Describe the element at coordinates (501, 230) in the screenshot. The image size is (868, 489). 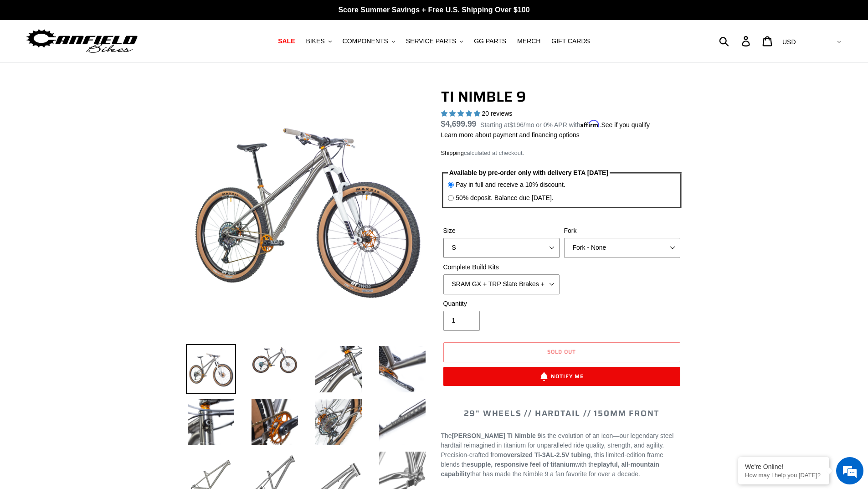
I see `label: Size` at that location.